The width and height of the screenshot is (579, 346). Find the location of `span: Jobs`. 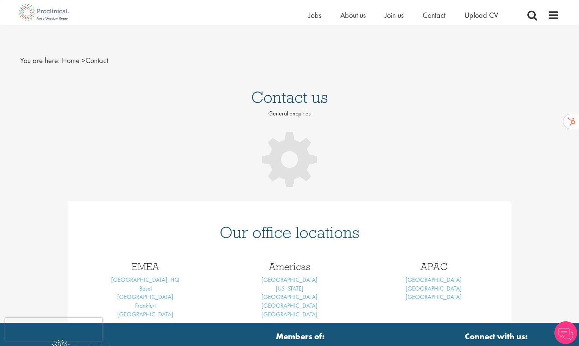

span: Jobs is located at coordinates (315, 15).